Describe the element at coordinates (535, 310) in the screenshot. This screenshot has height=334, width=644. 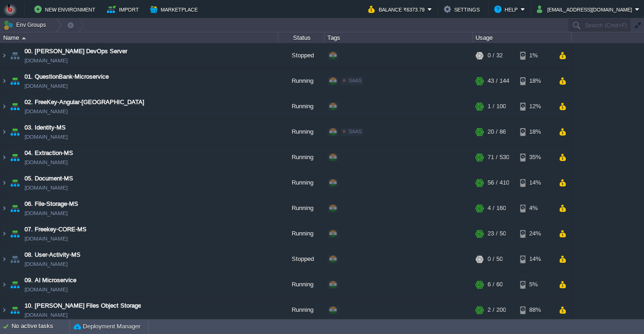
I see `div: 88%` at that location.